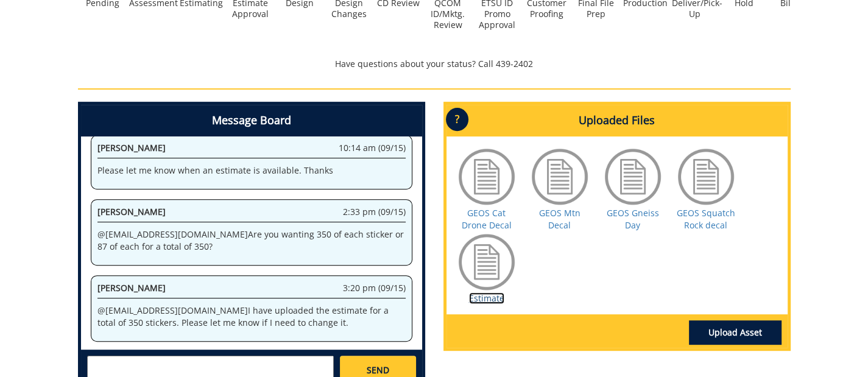 The width and height of the screenshot is (868, 377). Describe the element at coordinates (735, 332) in the screenshot. I see `a: Upload Asset` at that location.